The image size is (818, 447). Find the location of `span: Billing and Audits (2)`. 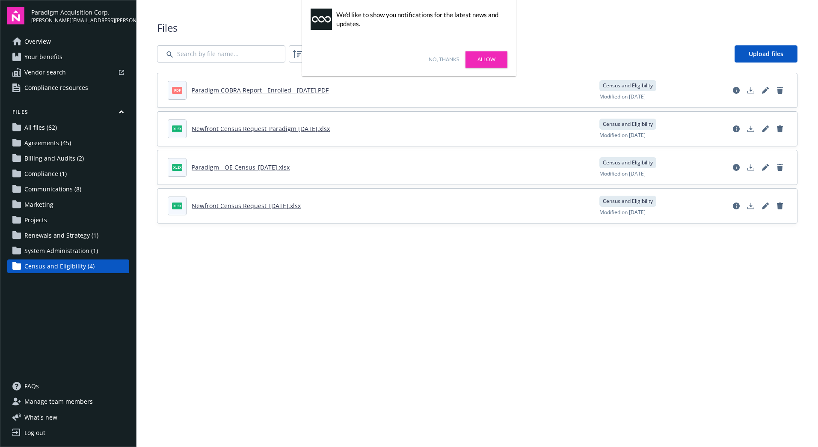

span: Billing and Audits (2) is located at coordinates (54, 158).